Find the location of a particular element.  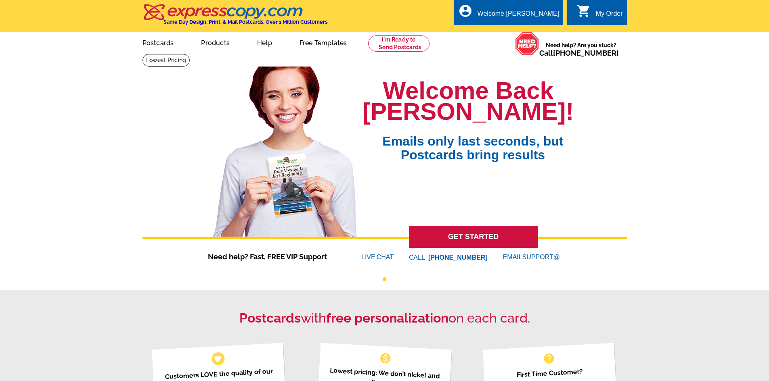

font: SUPPORT@ is located at coordinates (542, 258).